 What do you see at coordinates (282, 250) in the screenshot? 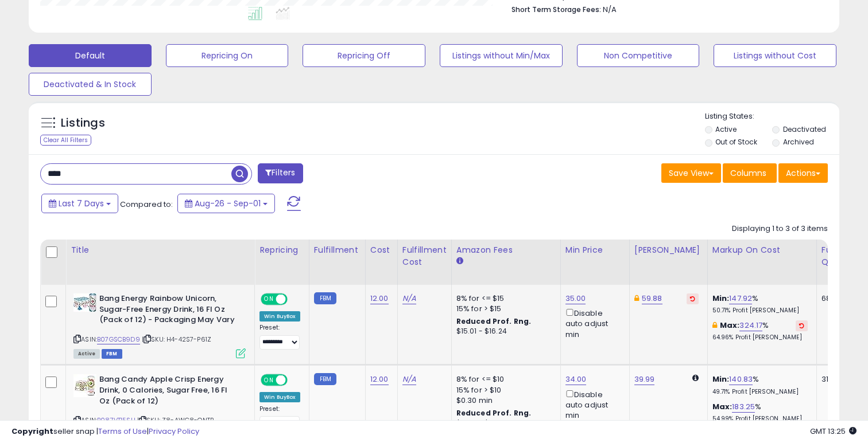
I see `div: Repricing` at bounding box center [282, 250].